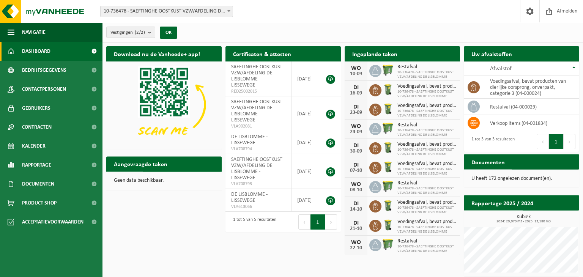 The image size is (583, 277). What do you see at coordinates (168, 33) in the screenshot?
I see `button: OK` at bounding box center [168, 33].